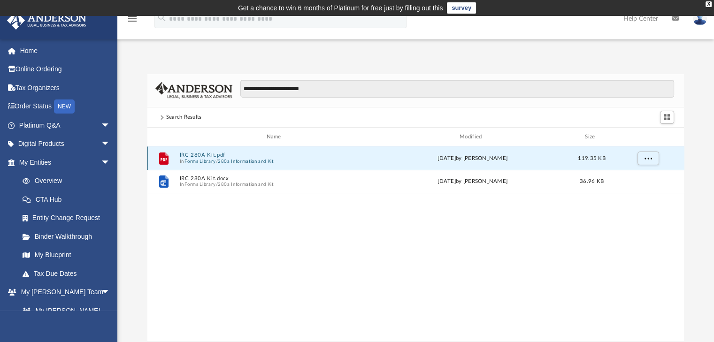 This screenshot has width=714, height=342. I want to click on div: grid, so click(416, 244).